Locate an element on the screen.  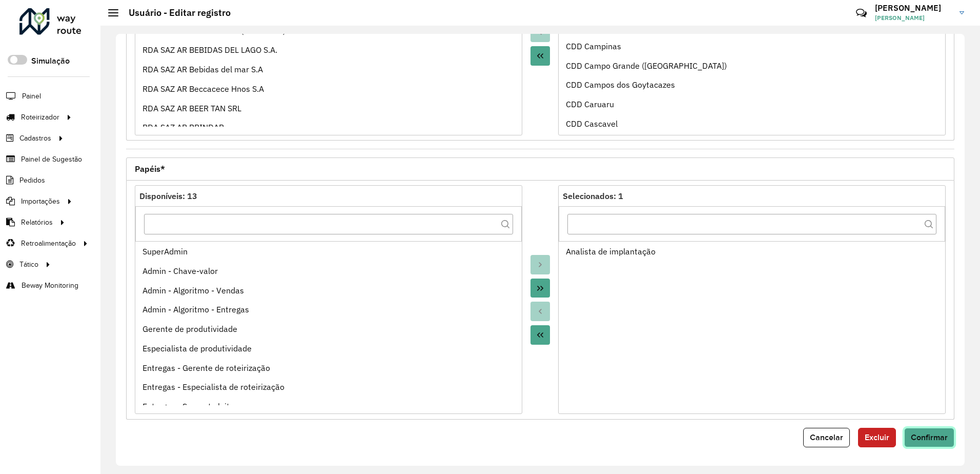
div: Entregas - Gerente de roteirização is located at coordinates (329, 367).